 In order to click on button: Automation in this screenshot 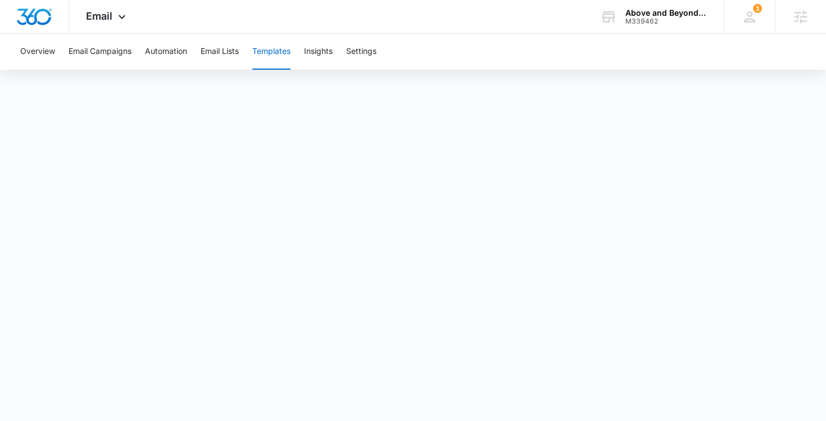, I will do `click(166, 52)`.